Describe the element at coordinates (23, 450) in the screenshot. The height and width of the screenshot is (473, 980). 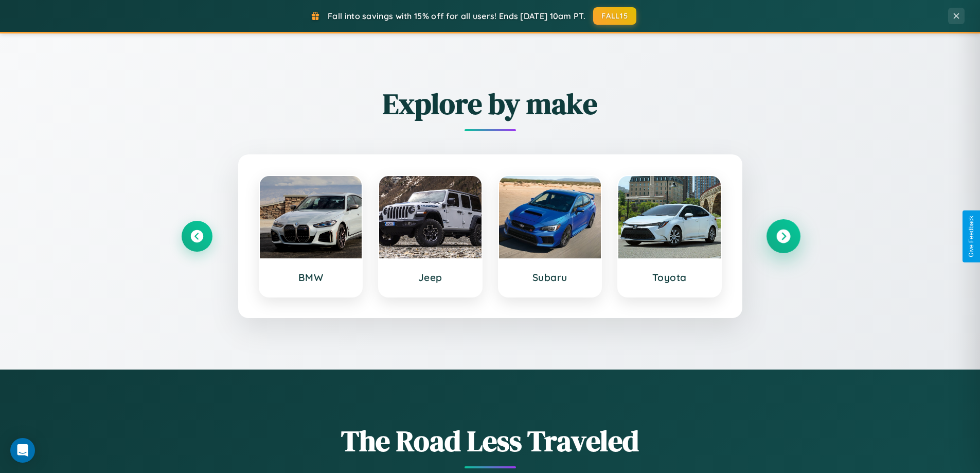
I see `div: Open Intercom Messenger` at that location.